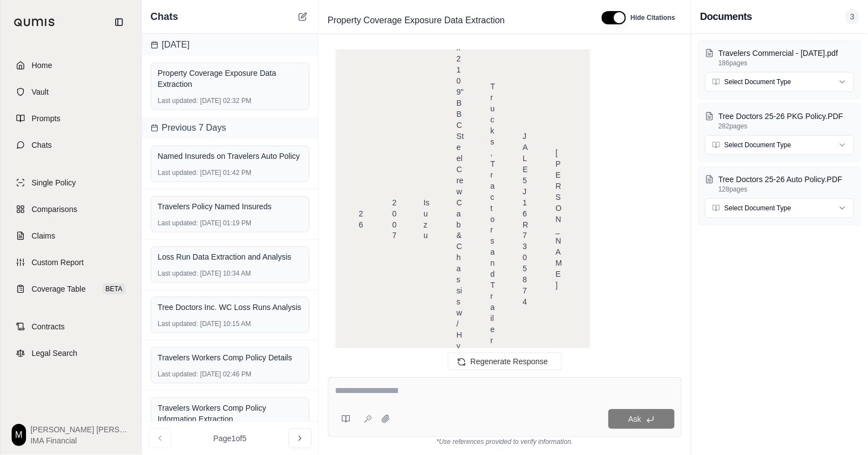  What do you see at coordinates (780, 121) in the screenshot?
I see `button: Tree Doctors 25-26 PKG Policy.PDF282pages` at bounding box center [780, 121].